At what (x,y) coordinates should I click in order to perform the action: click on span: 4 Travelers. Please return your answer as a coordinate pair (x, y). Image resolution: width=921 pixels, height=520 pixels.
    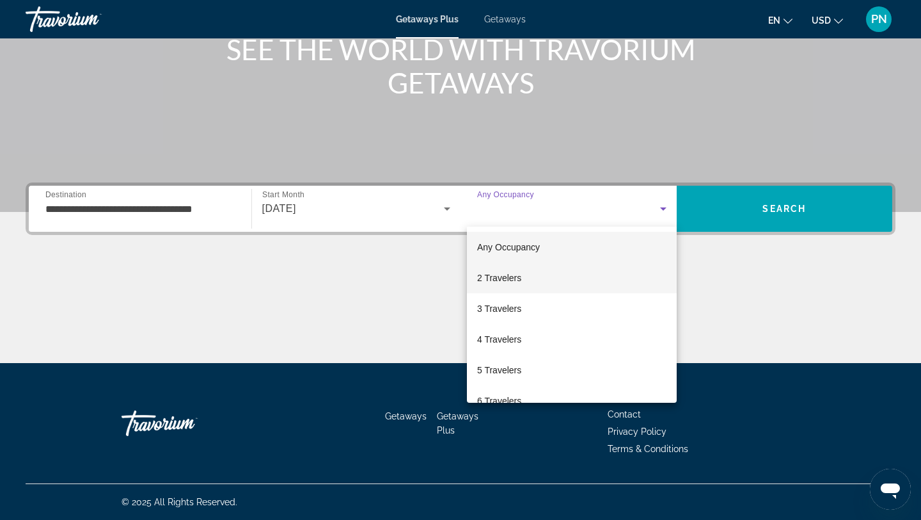
    Looking at the image, I should click on (499, 339).